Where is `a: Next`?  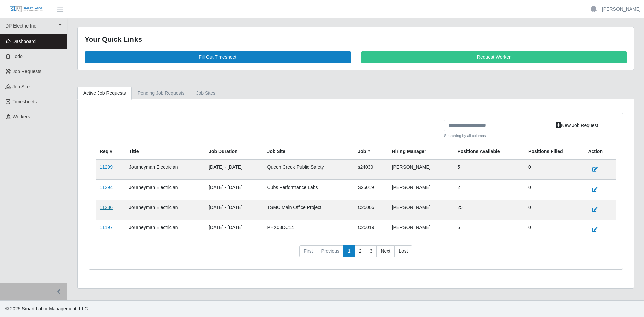 a: Next is located at coordinates (385, 251).